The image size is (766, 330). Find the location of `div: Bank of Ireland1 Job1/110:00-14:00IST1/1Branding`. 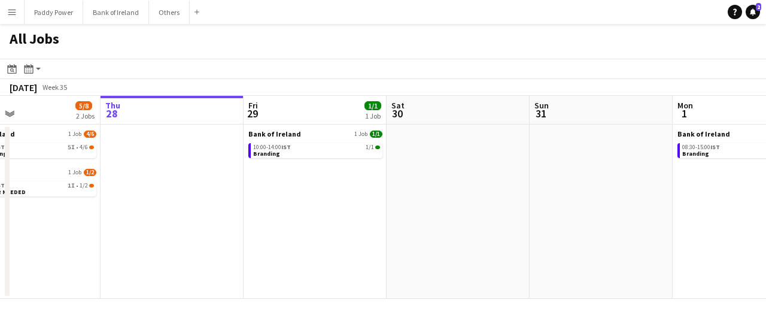

div: Bank of Ireland1 Job1/110:00-14:00IST1/1Branding is located at coordinates (315, 145).